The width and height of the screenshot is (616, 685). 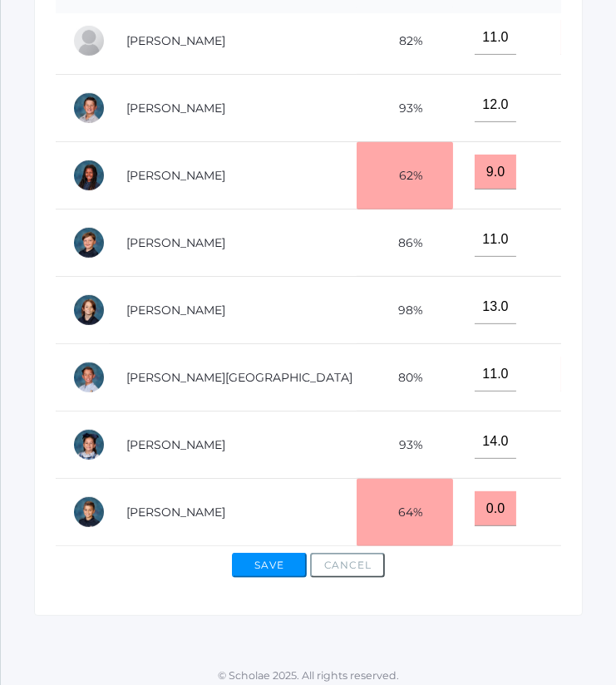 I want to click on div: Asher Pedersen, so click(x=89, y=243).